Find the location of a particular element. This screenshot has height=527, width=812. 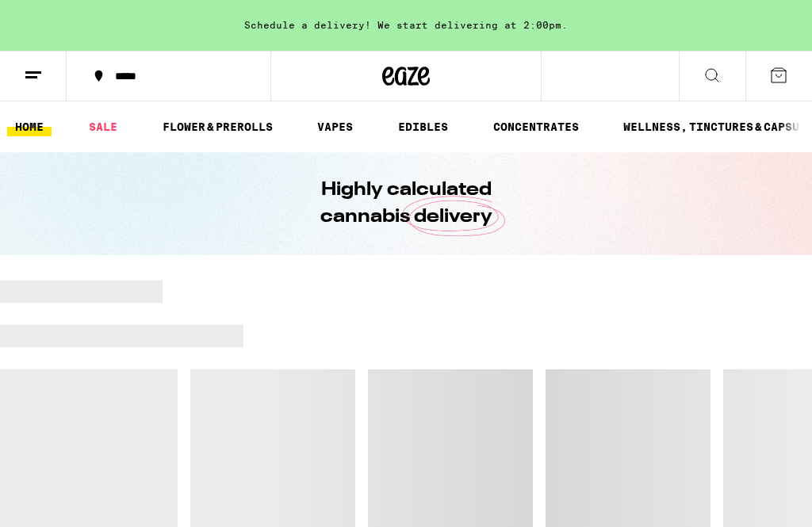

a: VAPES is located at coordinates (335, 127).